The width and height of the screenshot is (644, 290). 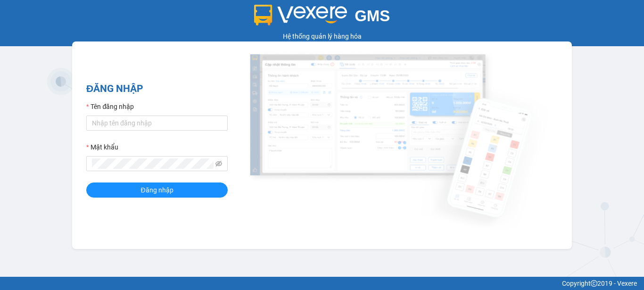 I want to click on div: Copyright 2019 - Vexere, so click(x=322, y=284).